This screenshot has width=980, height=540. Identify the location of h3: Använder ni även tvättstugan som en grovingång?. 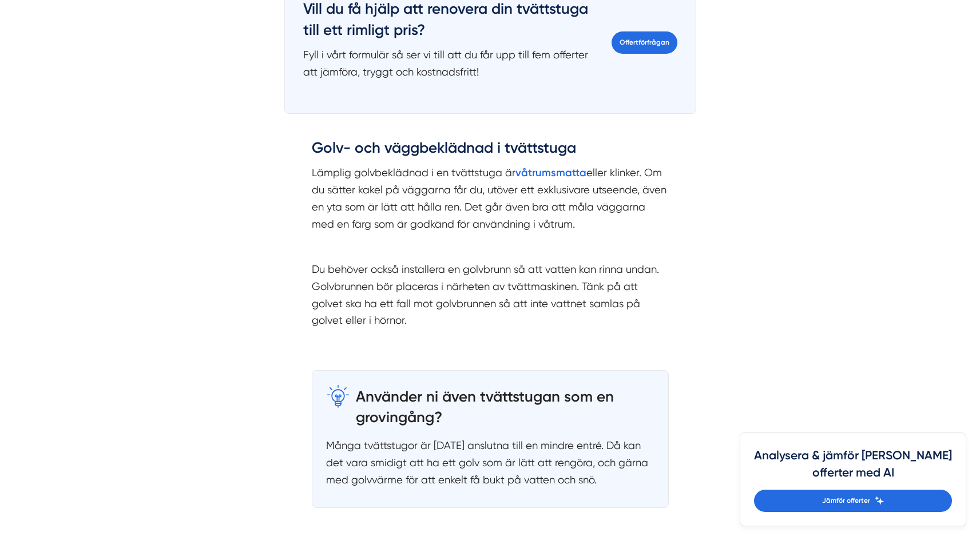
(505, 406).